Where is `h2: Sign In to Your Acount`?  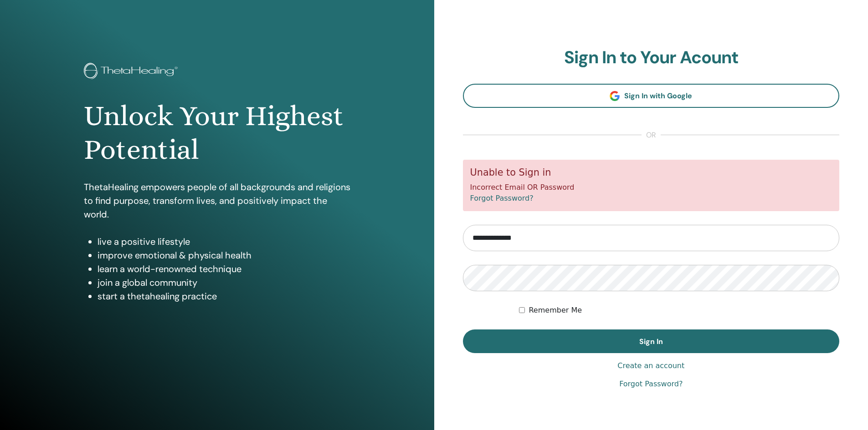
h2: Sign In to Your Acount is located at coordinates (651, 58).